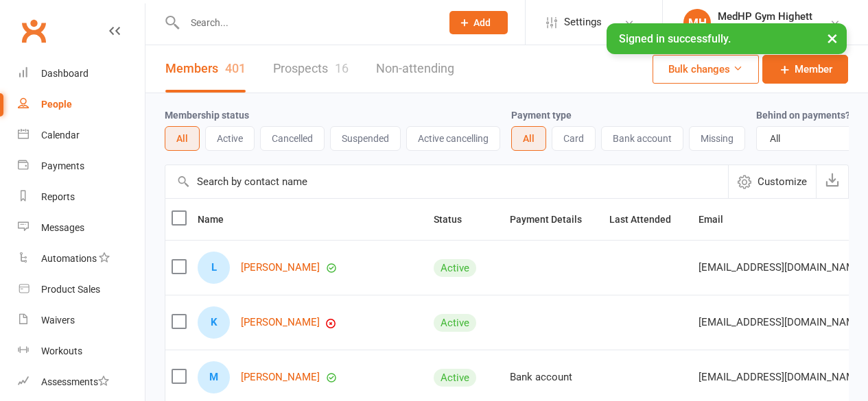 The image size is (868, 401). What do you see at coordinates (453, 138) in the screenshot?
I see `button: Active cancelling` at bounding box center [453, 138].